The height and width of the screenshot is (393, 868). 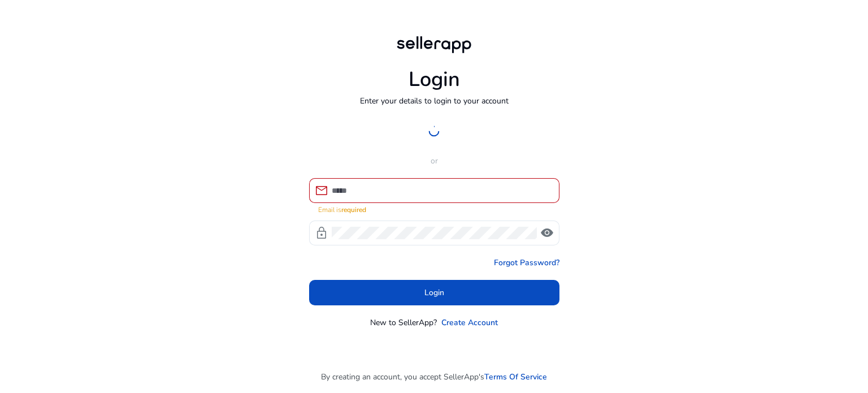 What do you see at coordinates (434, 101) in the screenshot?
I see `p: Enter your details to login to your account` at bounding box center [434, 101].